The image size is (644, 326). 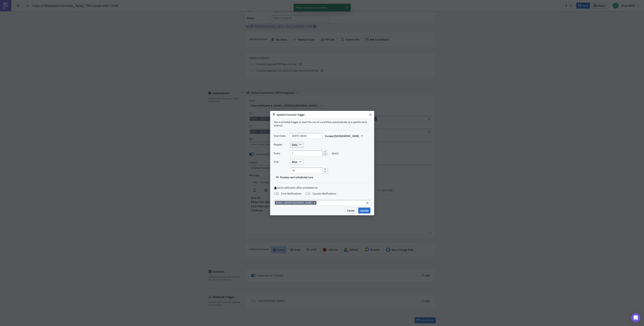 What do you see at coordinates (281, 153) in the screenshot?
I see `label: Every` at bounding box center [281, 153].